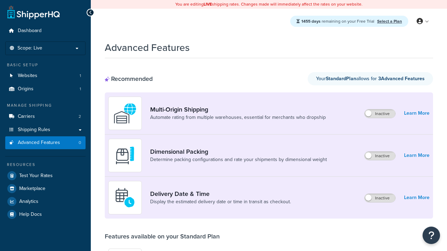 The width and height of the screenshot is (447, 251). What do you see at coordinates (147, 47) in the screenshot?
I see `h1: Advanced Features` at bounding box center [147, 47].